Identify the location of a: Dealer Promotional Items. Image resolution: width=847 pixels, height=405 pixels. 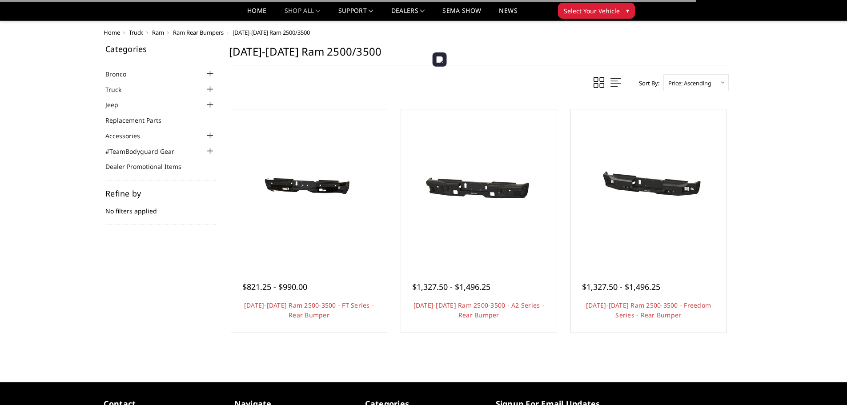
(149, 166).